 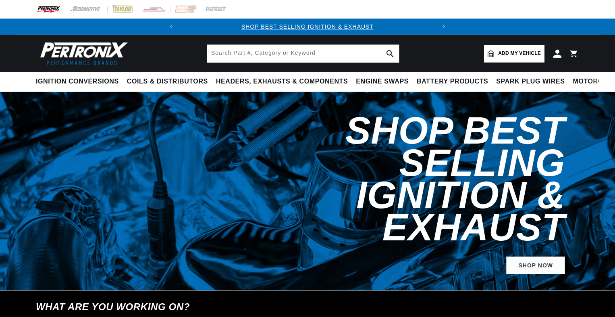 I want to click on a: Add my vehicle, so click(x=515, y=54).